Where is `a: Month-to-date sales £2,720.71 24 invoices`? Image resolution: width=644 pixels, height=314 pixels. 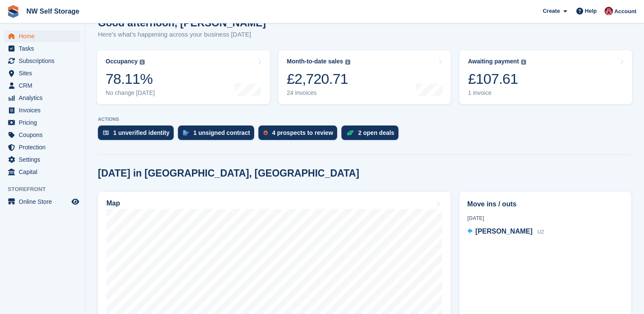
a: Month-to-date sales £2,720.71 24 invoices is located at coordinates (364, 77).